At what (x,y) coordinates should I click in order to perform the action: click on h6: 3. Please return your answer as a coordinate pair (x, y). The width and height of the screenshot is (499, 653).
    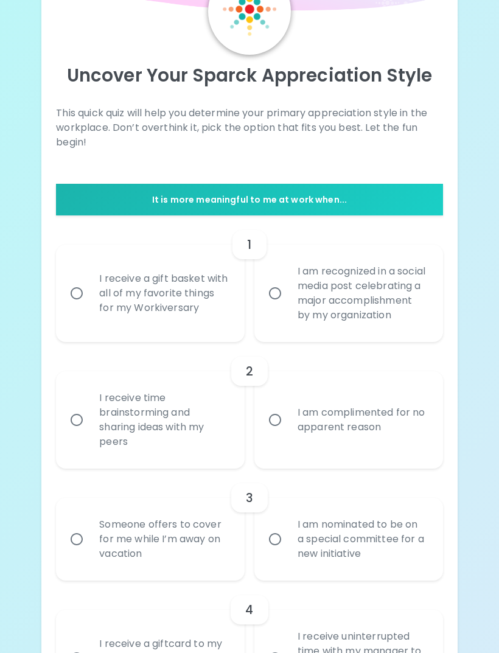
    Looking at the image, I should click on (249, 498).